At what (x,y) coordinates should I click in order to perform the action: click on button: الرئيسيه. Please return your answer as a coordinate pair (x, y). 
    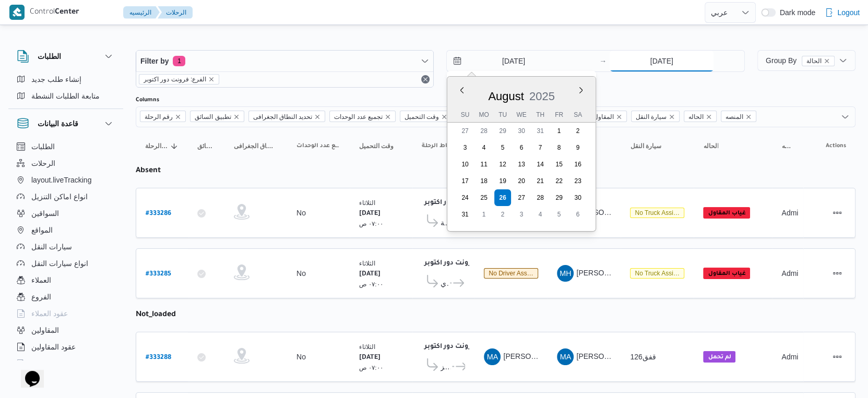
    Looking at the image, I should click on (141, 12).